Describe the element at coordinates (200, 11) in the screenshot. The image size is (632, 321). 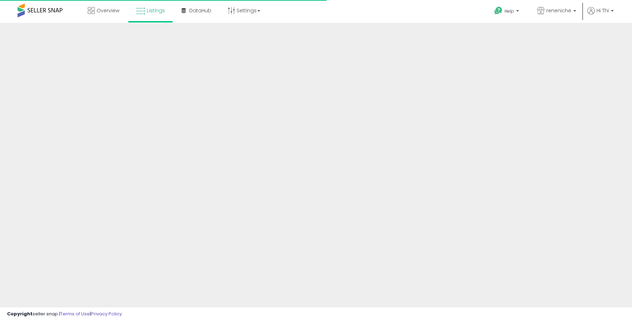
I see `span: DataHub` at that location.